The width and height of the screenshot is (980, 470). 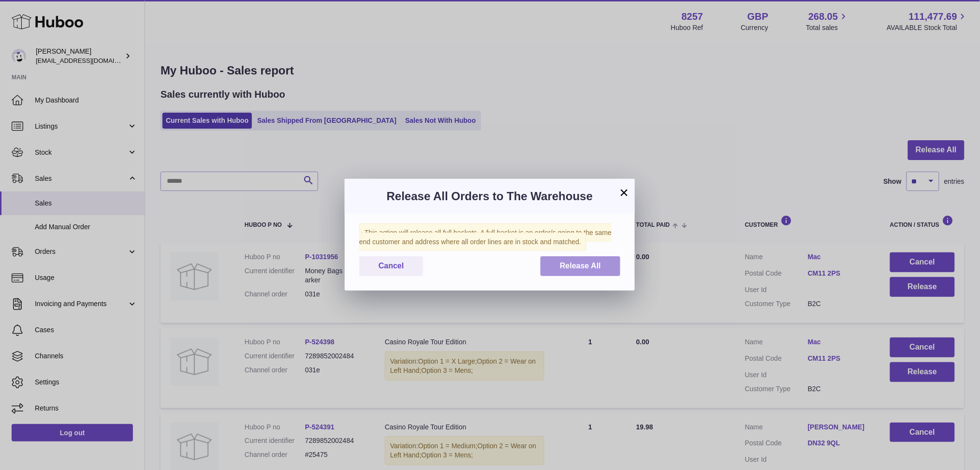 I want to click on span: This action will release all full baskets. A full basket is an order/s going to the same end cust..., so click(x=486, y=237).